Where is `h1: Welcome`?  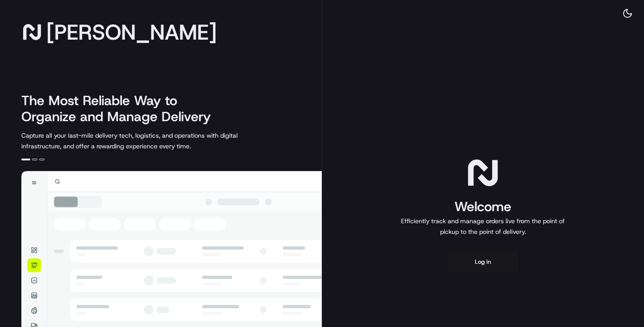 h1: Welcome is located at coordinates (483, 207).